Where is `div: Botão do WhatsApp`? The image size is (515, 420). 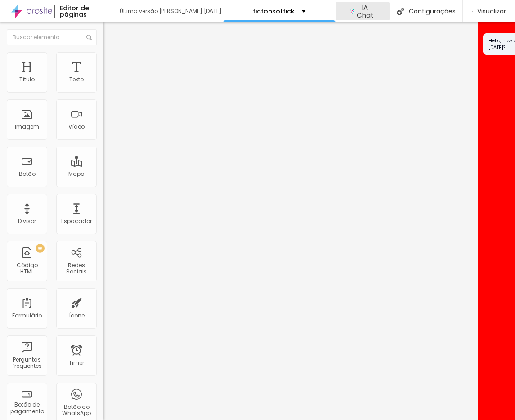 div: Botão do WhatsApp is located at coordinates (76, 410).